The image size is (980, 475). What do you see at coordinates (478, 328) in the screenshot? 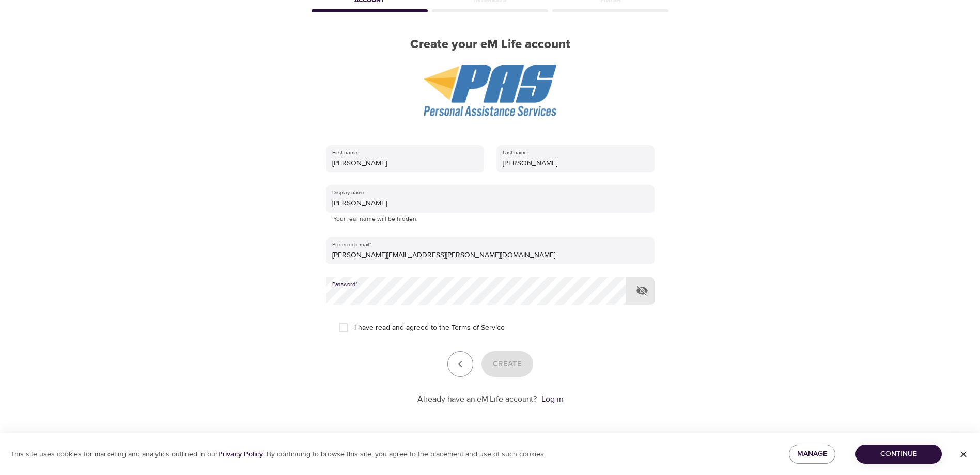
I see `a: Terms of Service` at bounding box center [478, 328].